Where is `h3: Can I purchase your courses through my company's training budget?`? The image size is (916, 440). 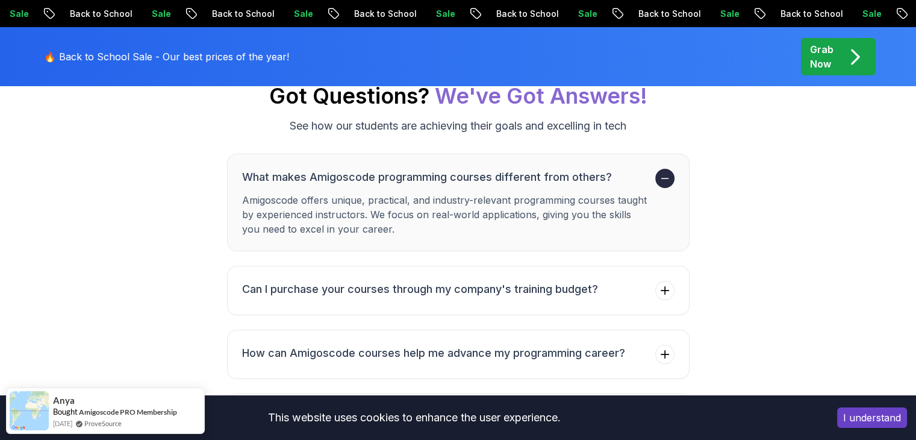 h3: Can I purchase your courses through my company's training budget? is located at coordinates (420, 289).